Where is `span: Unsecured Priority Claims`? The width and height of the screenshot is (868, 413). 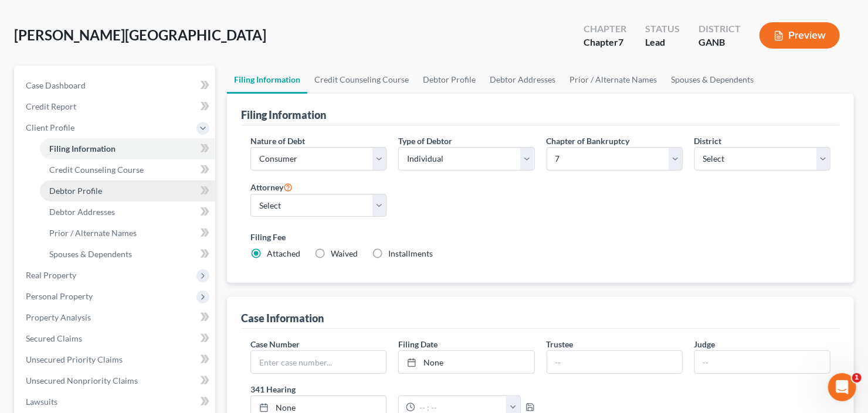
span: Unsecured Priority Claims is located at coordinates (74, 359).